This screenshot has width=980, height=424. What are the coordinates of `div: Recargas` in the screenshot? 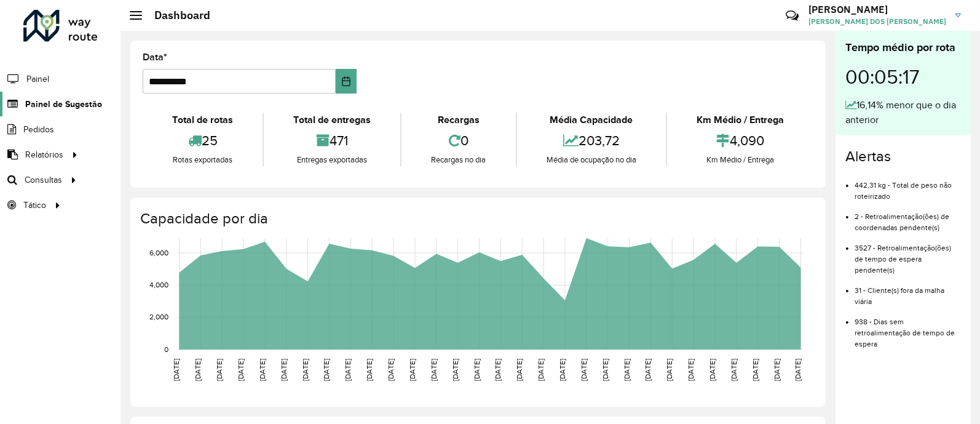 It's located at (458, 120).